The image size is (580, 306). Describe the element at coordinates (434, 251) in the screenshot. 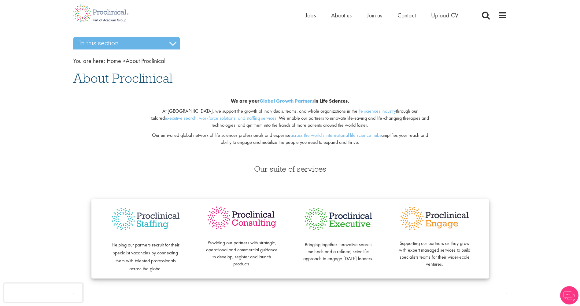

I see `p: Supporting our partners as they grow with expert managed services to build specialists teams for ...` at that location.